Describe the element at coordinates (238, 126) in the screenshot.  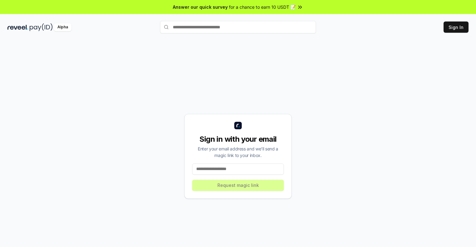
I see `img: logo_small` at that location.